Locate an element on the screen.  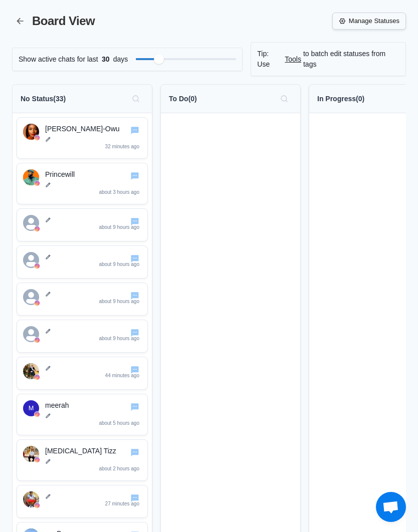
img: Princewill is located at coordinates (31, 178).